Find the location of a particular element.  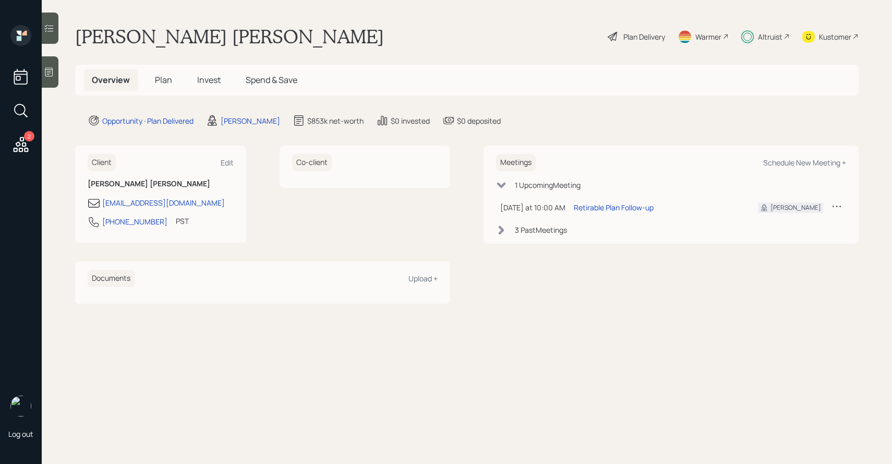

h6: Documents is located at coordinates (111, 278).